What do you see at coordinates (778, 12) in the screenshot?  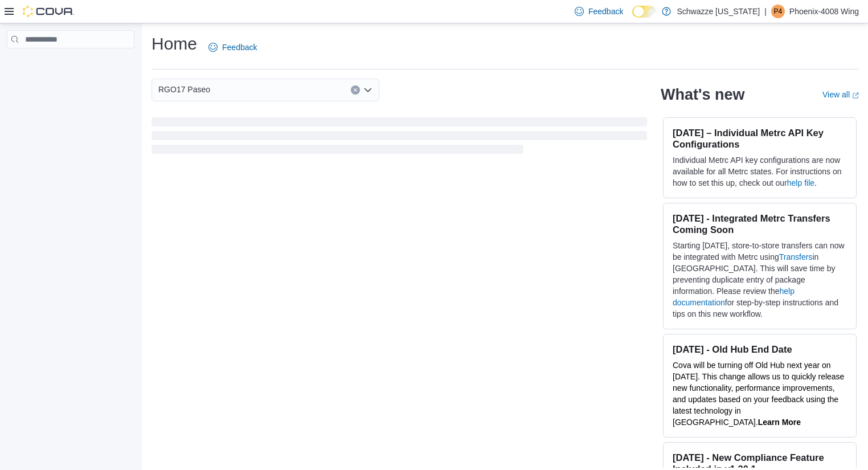 I see `div: Phoenix-4008 Wing` at bounding box center [778, 12].